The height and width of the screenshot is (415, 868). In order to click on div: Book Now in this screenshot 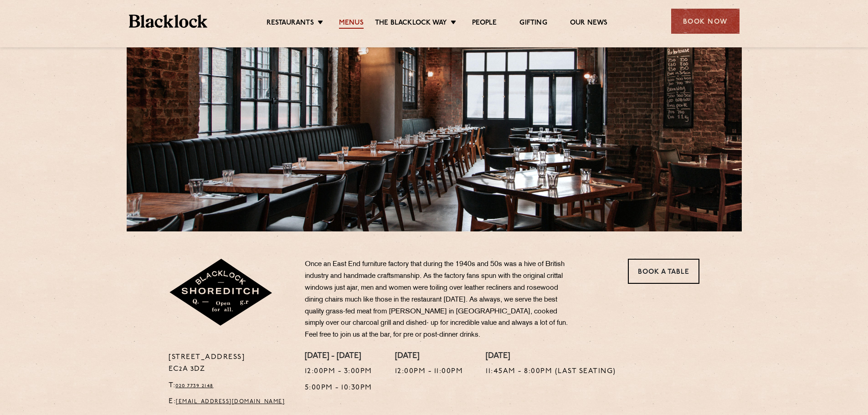, I will do `click(705, 21)`.